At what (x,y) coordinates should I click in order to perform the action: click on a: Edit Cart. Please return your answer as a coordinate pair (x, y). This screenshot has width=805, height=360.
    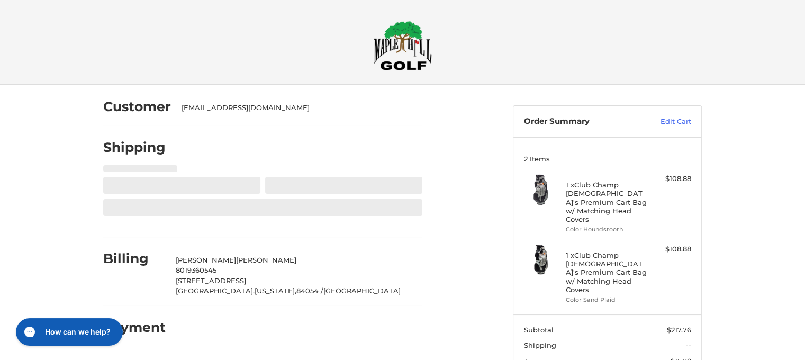
    Looking at the image, I should click on (664, 122).